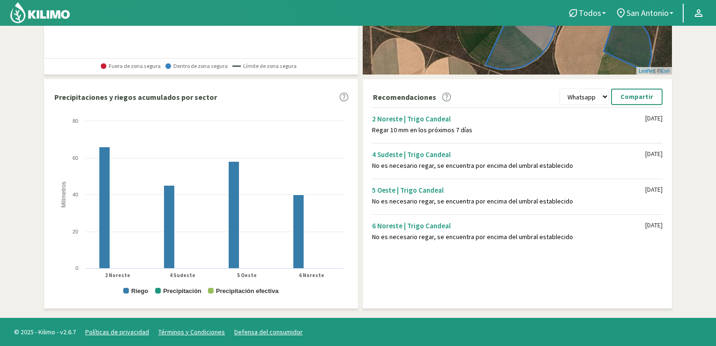 This screenshot has height=346, width=716. Describe the element at coordinates (140, 291) in the screenshot. I see `text: Riego` at that location.